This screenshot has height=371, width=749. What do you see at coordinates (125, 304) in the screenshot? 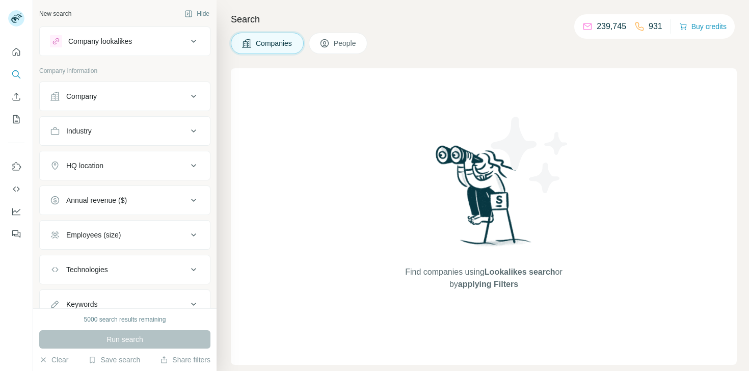
I see `button: Keywords` at bounding box center [125, 304].